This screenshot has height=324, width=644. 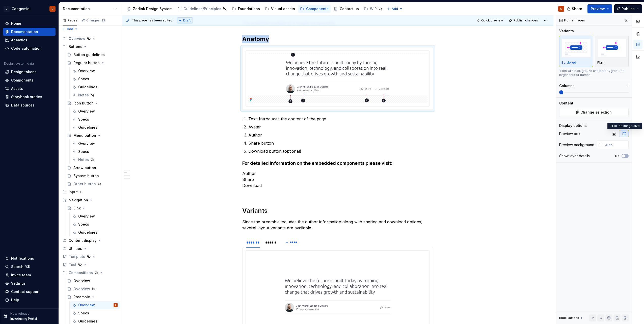 What do you see at coordinates (341, 127) in the screenshot?
I see `p: Avatar` at bounding box center [341, 127].